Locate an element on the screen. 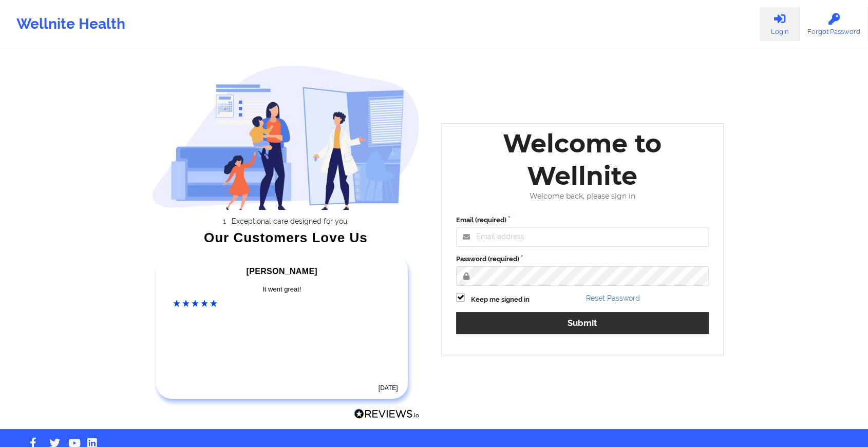 The height and width of the screenshot is (447, 868). a: Forgot Password is located at coordinates (834, 24).